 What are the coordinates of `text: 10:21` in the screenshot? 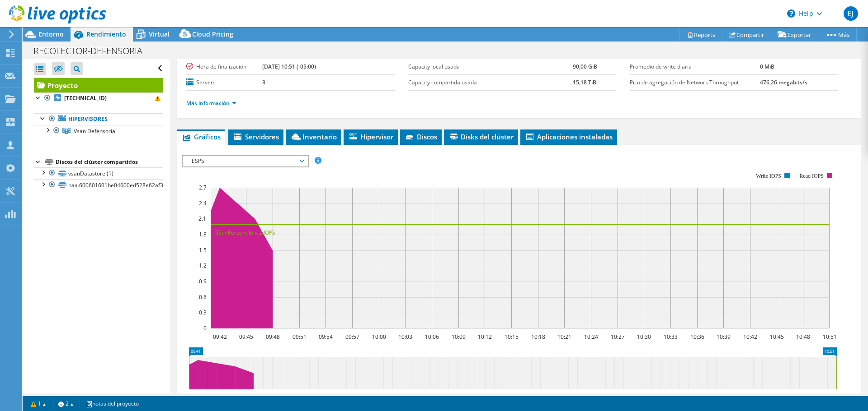 It's located at (564, 337).